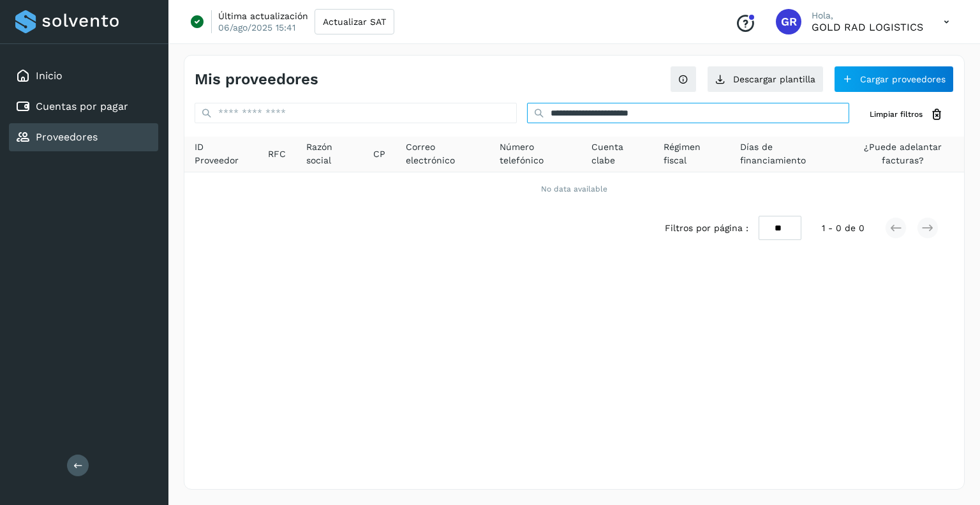 This screenshot has width=980, height=505. I want to click on button: Limpiar filtros, so click(907, 114).